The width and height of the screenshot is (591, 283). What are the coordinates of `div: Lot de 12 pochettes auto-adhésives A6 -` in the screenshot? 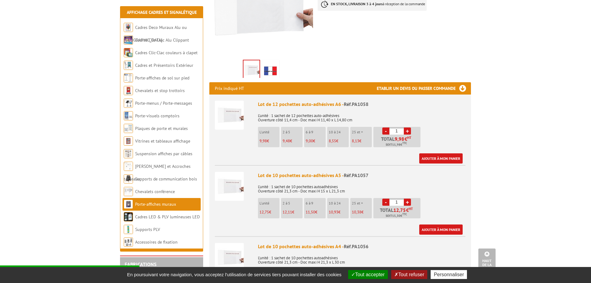 It's located at (361, 104).